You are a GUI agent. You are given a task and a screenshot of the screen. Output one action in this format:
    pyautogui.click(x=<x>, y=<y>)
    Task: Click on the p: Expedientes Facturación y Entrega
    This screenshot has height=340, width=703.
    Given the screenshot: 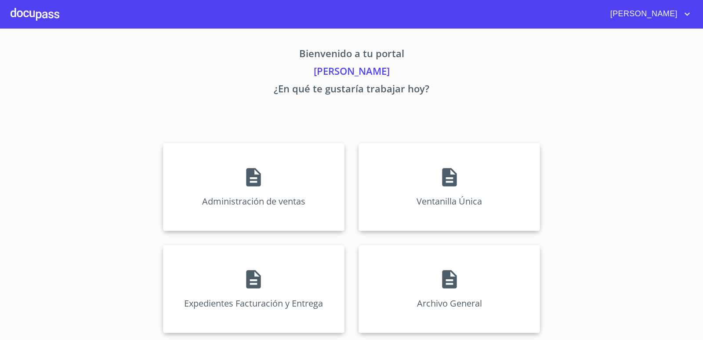 What is the action you would take?
    pyautogui.click(x=254, y=303)
    